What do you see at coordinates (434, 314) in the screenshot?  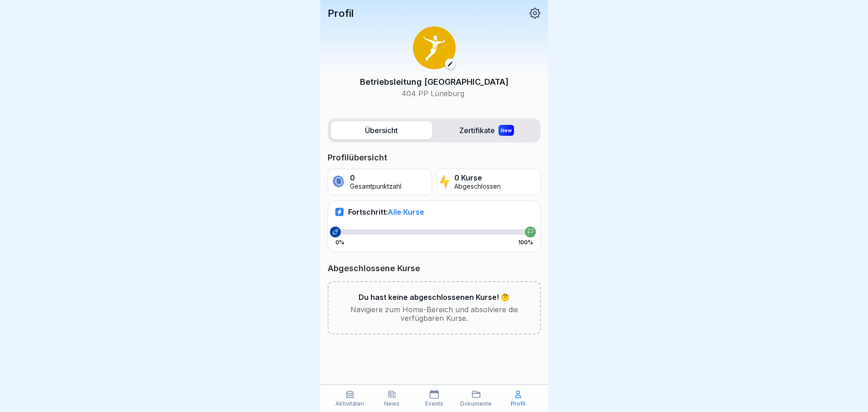 I see `p: Navigiere zum Home-Bereich und absolviere die verfügbaren Kurse.` at bounding box center [434, 314].